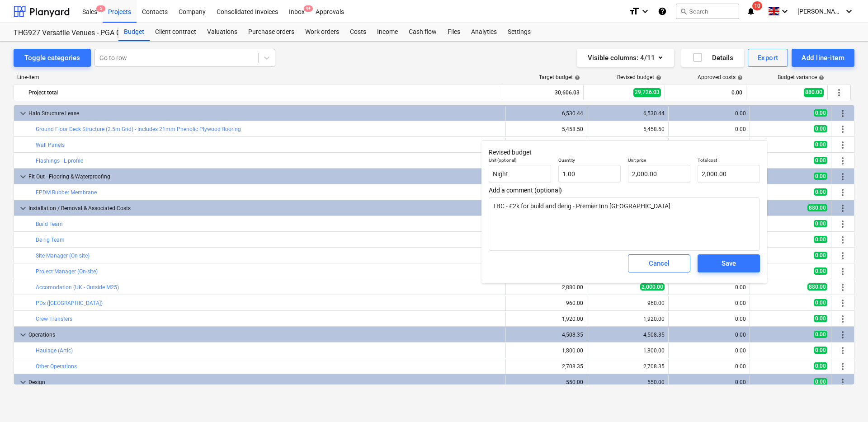 The image size is (868, 422). What do you see at coordinates (52, 58) in the screenshot?
I see `button: Toggle categories` at bounding box center [52, 58].